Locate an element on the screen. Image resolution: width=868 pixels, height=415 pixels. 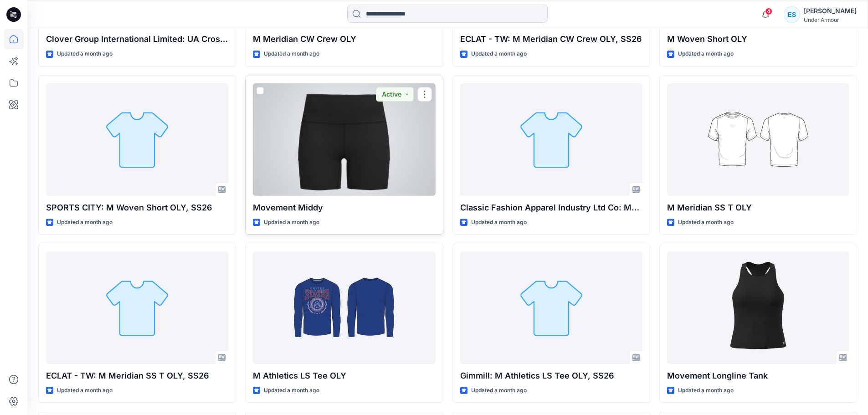
p: M Woven Short OLY is located at coordinates (758, 39).